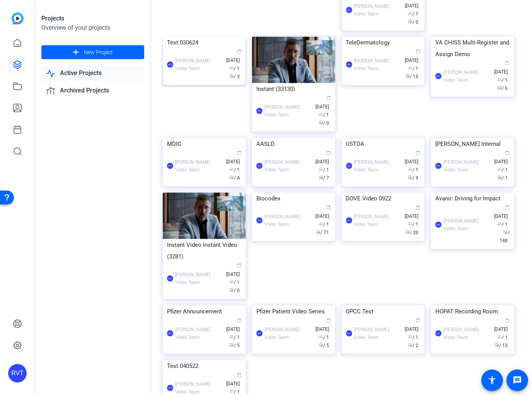  What do you see at coordinates (76, 52) in the screenshot?
I see `mat-icon: add` at bounding box center [76, 52].